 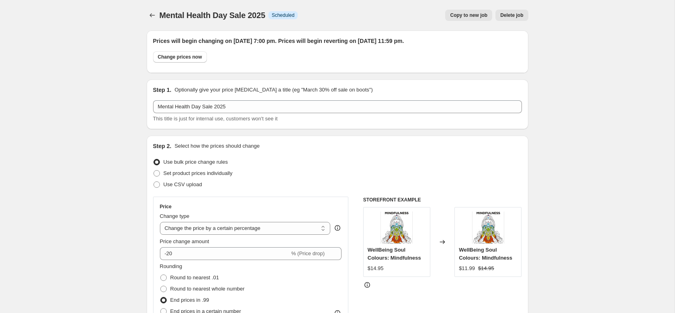 What do you see at coordinates (468, 15) in the screenshot?
I see `button: Copy to new job` at bounding box center [468, 15].